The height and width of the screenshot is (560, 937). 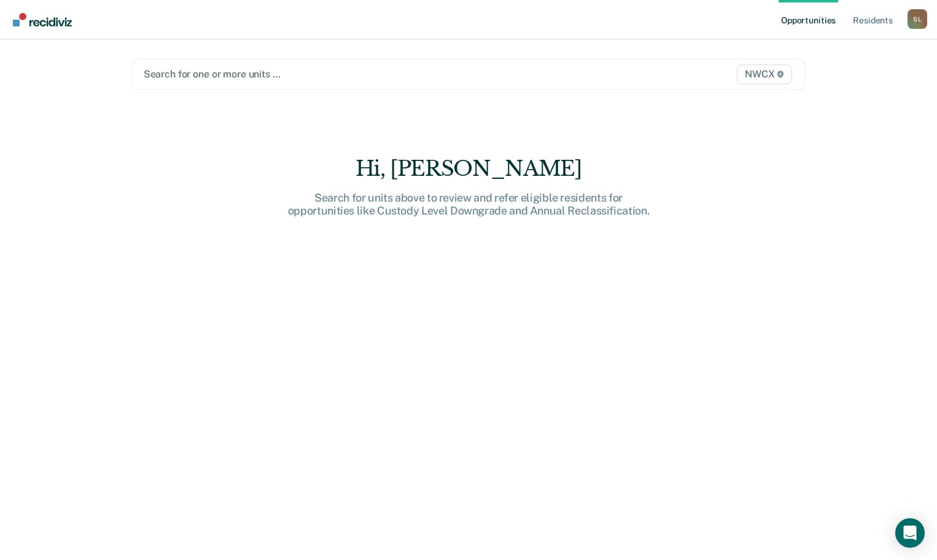 I want to click on div: S L, so click(x=918, y=19).